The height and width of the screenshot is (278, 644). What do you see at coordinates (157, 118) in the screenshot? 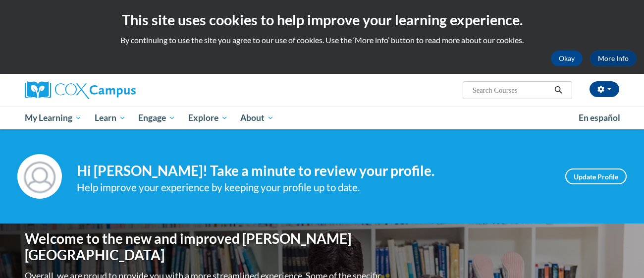
I see `span: Engage` at bounding box center [157, 118].